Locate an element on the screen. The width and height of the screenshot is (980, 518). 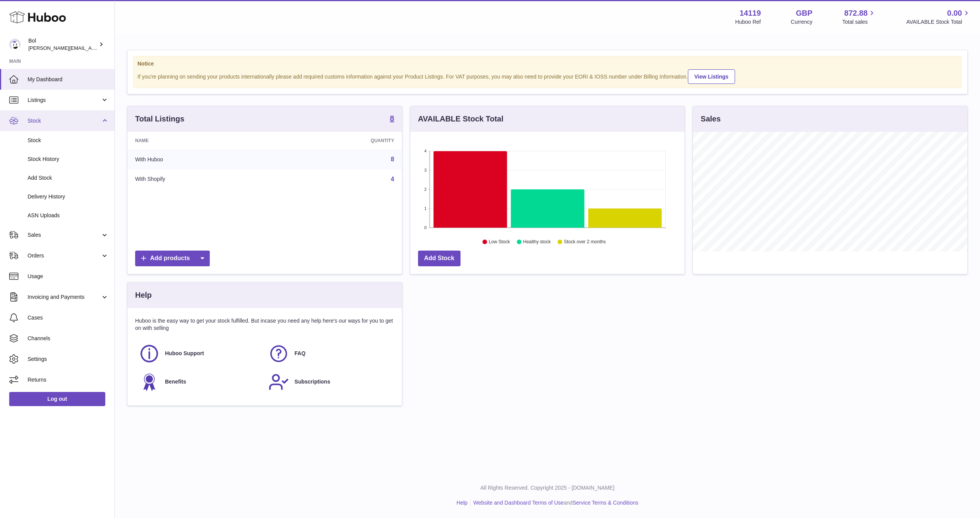
span: 0.00 is located at coordinates (954, 13).